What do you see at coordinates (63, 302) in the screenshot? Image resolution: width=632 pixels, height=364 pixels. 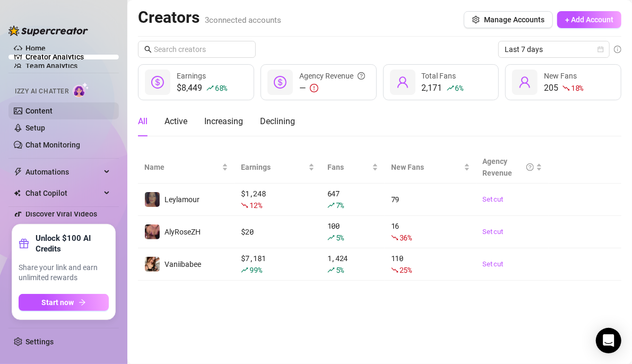 I see `button: Start nowarrow-right` at bounding box center [63, 302].